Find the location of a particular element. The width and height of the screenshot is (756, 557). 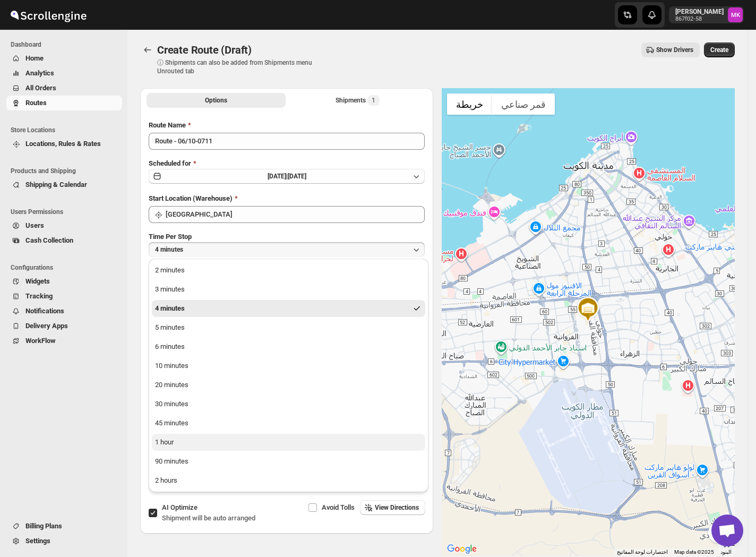

button: Selected Shipments is located at coordinates (357, 100).